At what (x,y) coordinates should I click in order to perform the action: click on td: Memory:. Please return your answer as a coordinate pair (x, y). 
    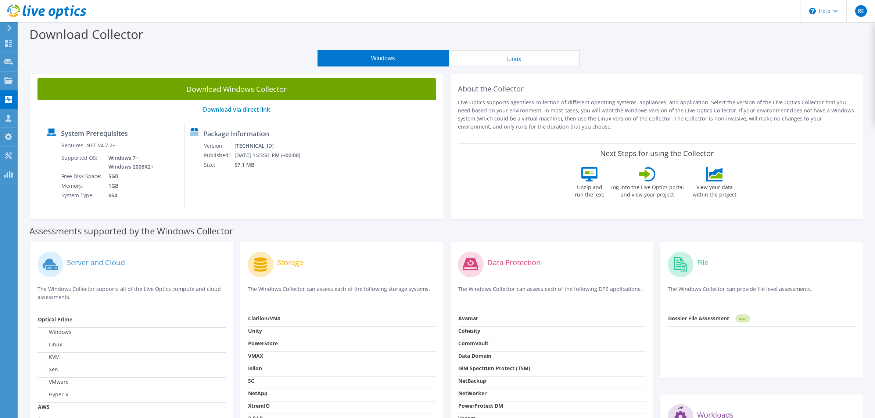
    Looking at the image, I should click on (82, 186).